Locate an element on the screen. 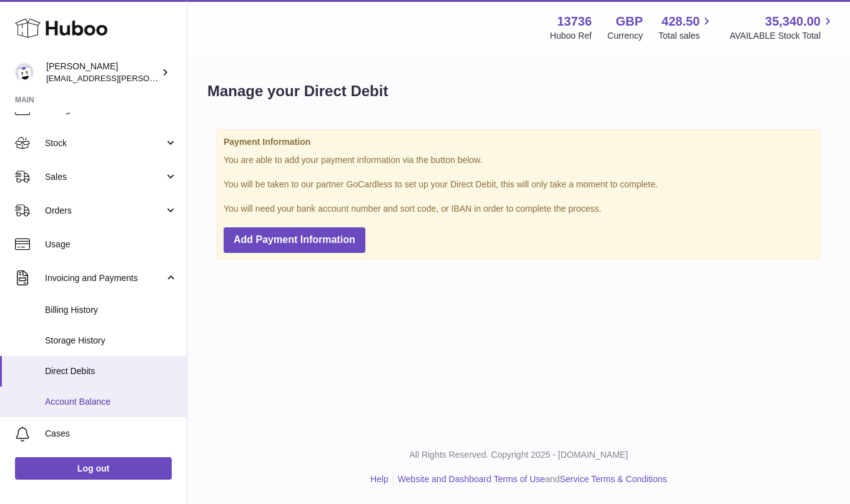 The width and height of the screenshot is (850, 504). span: Total sales is located at coordinates (686, 36).